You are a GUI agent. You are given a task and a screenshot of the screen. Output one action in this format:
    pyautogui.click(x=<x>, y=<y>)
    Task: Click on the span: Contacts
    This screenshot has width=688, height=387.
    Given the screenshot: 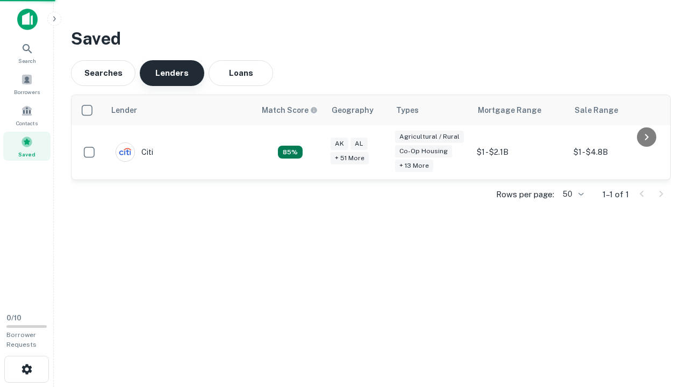 What is the action you would take?
    pyautogui.click(x=27, y=123)
    